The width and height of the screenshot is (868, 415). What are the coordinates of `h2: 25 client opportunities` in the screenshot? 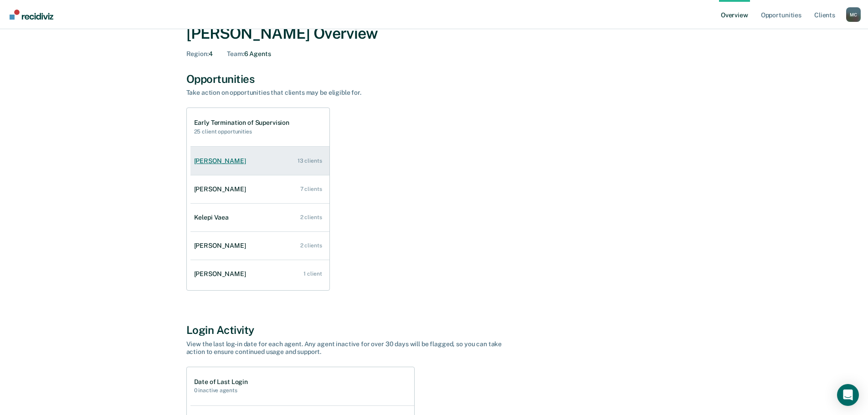 It's located at (242, 132).